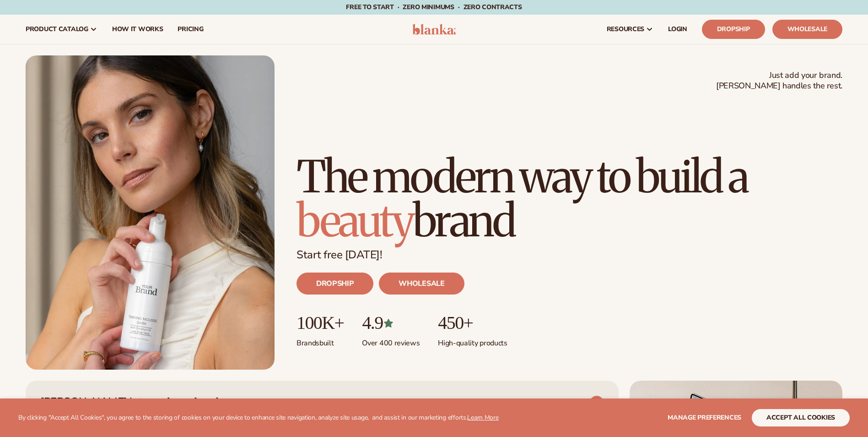 This screenshot has width=868, height=437. What do you see at coordinates (191, 29) in the screenshot?
I see `span: pricing` at bounding box center [191, 29].